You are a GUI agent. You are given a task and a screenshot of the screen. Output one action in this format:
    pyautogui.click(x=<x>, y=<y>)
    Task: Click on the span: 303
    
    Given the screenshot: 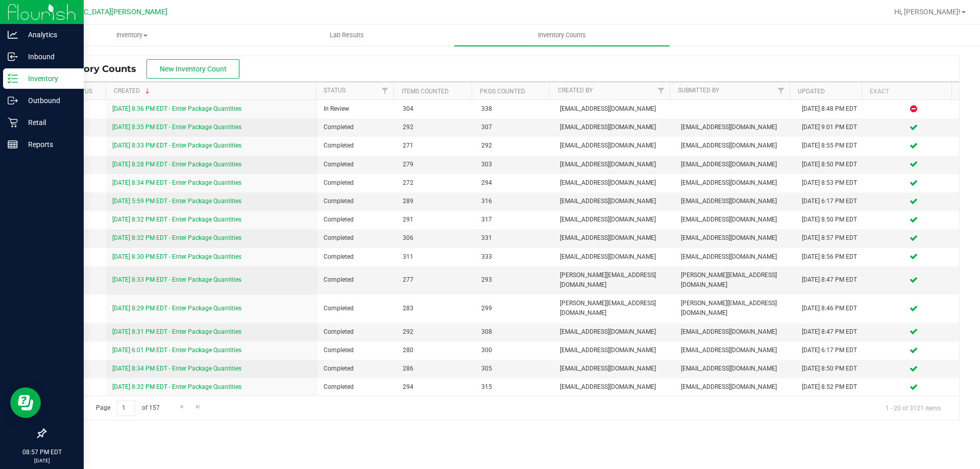 What is the action you would take?
    pyautogui.click(x=515, y=165)
    